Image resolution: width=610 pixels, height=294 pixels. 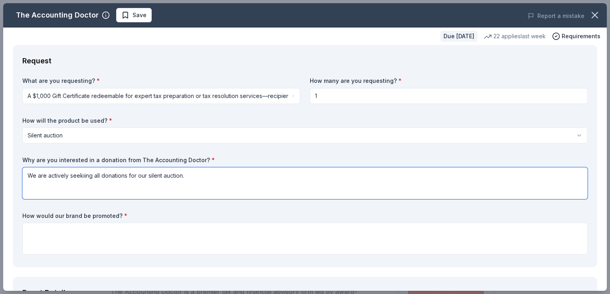 I want to click on span: Save, so click(x=139, y=15).